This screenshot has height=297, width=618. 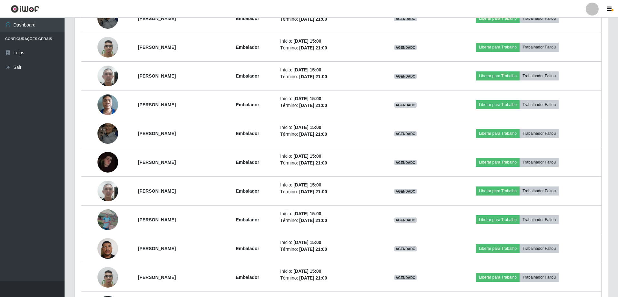 What do you see at coordinates (108, 248) in the screenshot?
I see `img: 1744328731304.jpeg` at bounding box center [108, 248].